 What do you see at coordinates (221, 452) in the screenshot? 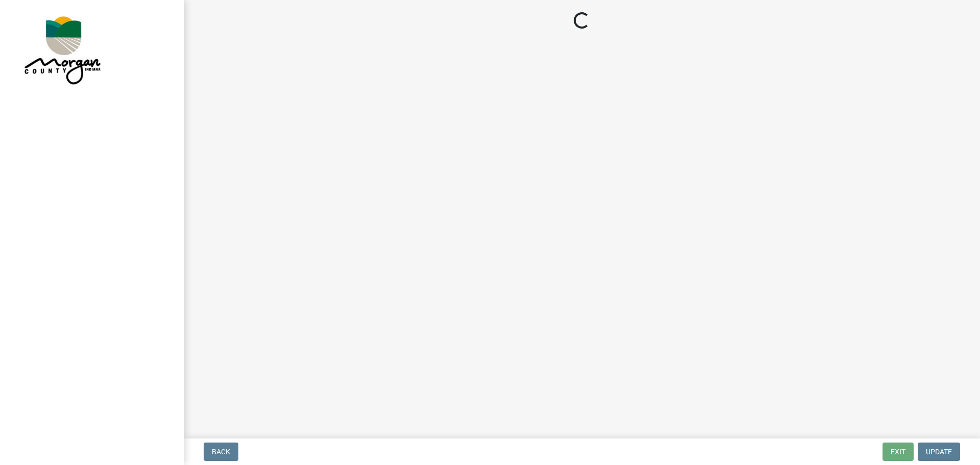
I see `button: Back` at bounding box center [221, 452].